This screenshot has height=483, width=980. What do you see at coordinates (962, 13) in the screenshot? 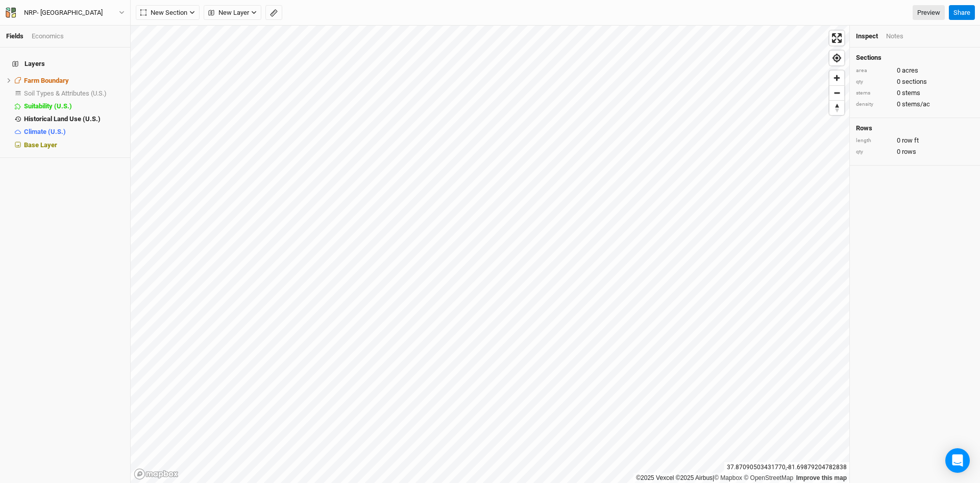
I see `button: Share` at bounding box center [962, 13].